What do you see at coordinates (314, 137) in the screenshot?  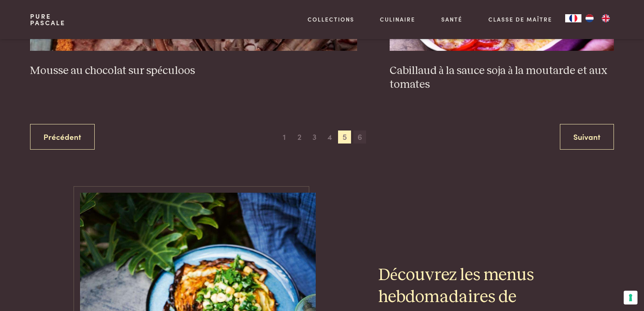 I see `span: 3` at bounding box center [314, 137].